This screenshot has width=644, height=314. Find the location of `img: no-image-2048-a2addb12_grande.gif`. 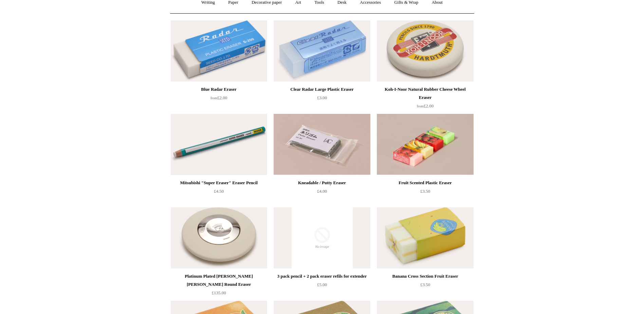

img: no-image-2048-a2addb12_grande.gif is located at coordinates (322, 238).